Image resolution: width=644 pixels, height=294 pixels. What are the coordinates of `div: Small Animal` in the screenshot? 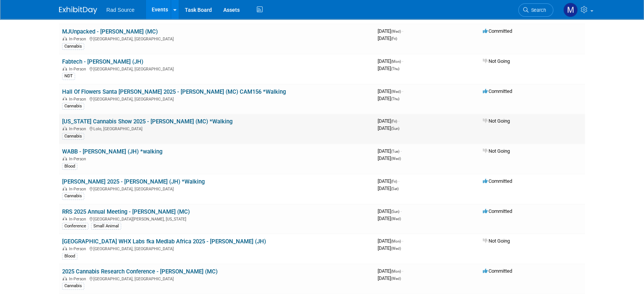 It's located at (106, 226).